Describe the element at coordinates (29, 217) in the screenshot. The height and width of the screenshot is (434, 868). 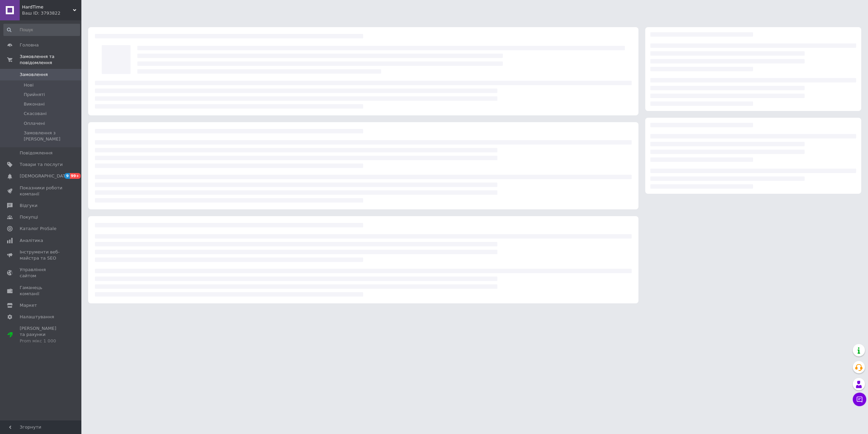
I see `span: Покупці` at that location.